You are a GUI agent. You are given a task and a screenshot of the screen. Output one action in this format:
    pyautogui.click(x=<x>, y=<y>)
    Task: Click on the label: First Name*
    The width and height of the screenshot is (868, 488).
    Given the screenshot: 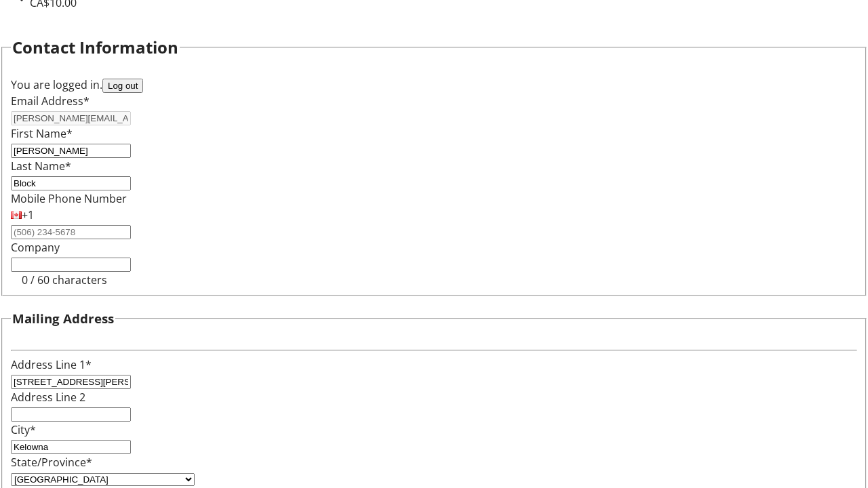 What is the action you would take?
    pyautogui.click(x=41, y=133)
    